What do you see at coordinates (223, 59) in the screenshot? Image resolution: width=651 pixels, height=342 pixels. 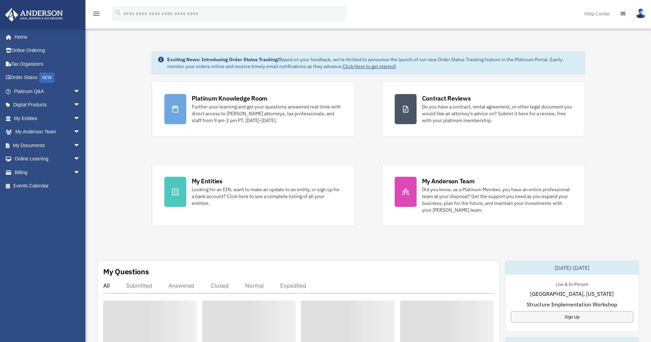 I see `strong: Exciting News: Introducing Order Status Tracking!` at bounding box center [223, 59].